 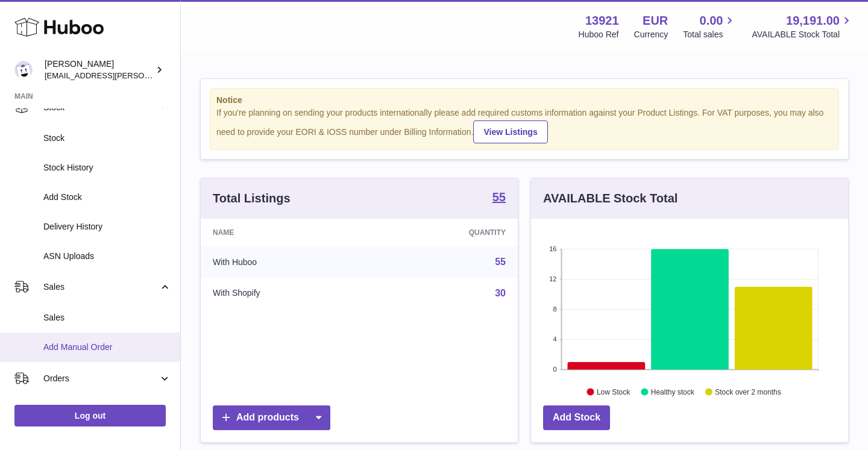 What do you see at coordinates (251, 198) in the screenshot?
I see `h3: Total Listings` at bounding box center [251, 198].